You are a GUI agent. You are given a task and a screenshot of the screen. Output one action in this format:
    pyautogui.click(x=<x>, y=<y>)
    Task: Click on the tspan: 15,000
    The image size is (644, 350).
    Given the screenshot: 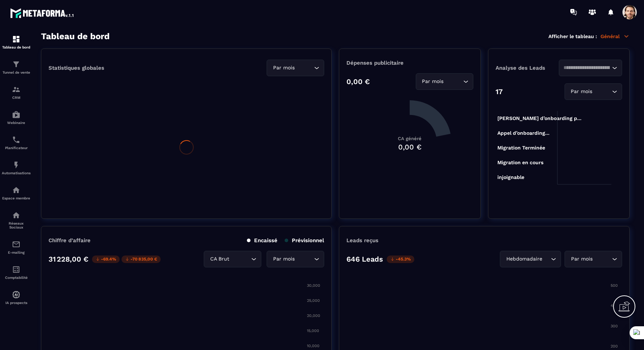 What is the action you would take?
    pyautogui.click(x=313, y=331)
    